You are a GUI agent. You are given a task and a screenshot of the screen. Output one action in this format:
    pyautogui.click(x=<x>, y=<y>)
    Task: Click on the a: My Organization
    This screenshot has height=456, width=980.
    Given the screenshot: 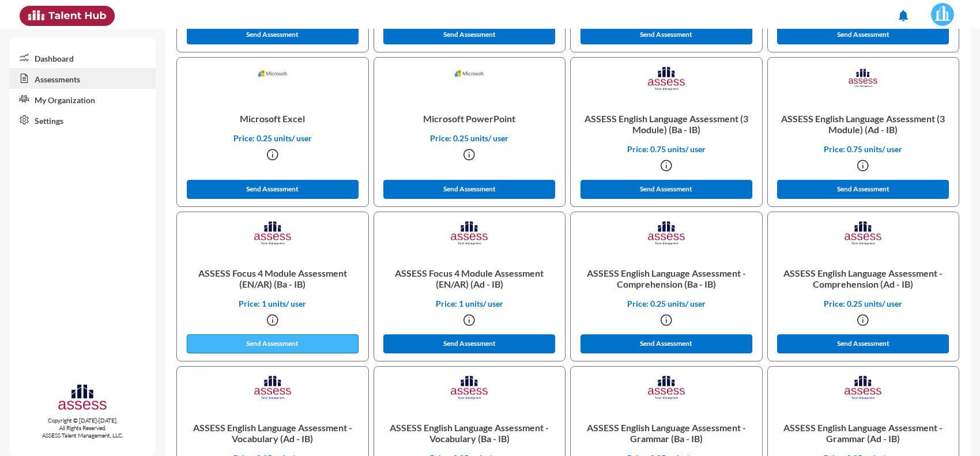 What is the action you would take?
    pyautogui.click(x=82, y=99)
    